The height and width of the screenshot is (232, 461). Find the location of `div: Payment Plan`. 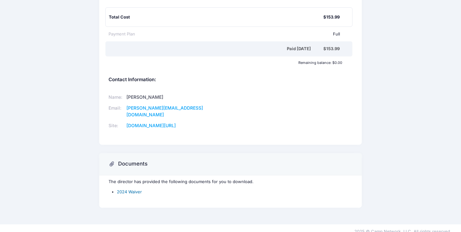

div: Payment Plan is located at coordinates (122, 34).